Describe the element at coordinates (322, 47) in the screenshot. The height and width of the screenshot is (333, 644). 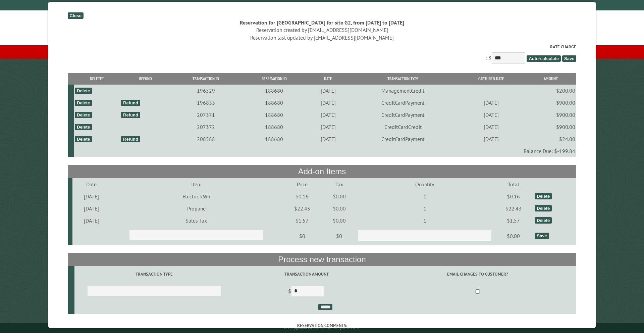
I see `label: Rate Charge` at that location.